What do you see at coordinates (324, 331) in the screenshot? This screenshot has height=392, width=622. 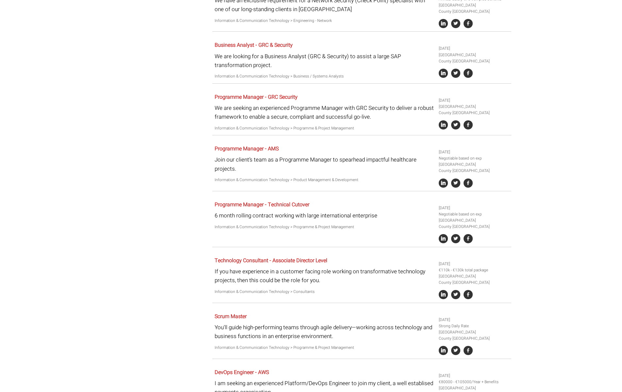 I see `p: You'll guide high-performing teams through agile delivery—working across technology and business ...` at bounding box center [324, 331].